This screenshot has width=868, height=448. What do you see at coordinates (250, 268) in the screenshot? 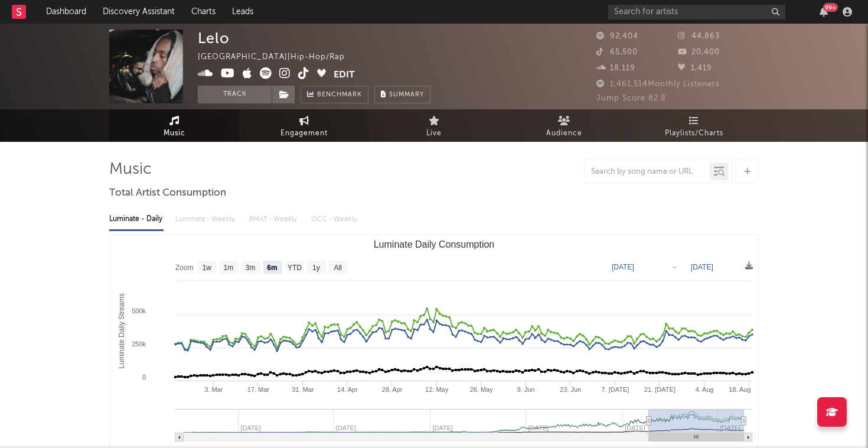
I see `text: 3m` at bounding box center [250, 268].